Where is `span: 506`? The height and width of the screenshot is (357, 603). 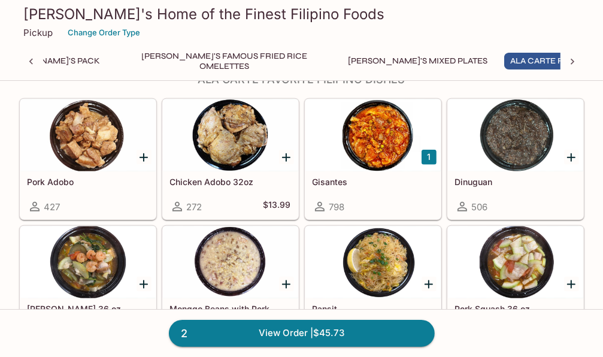 span: 506 is located at coordinates (480, 207).